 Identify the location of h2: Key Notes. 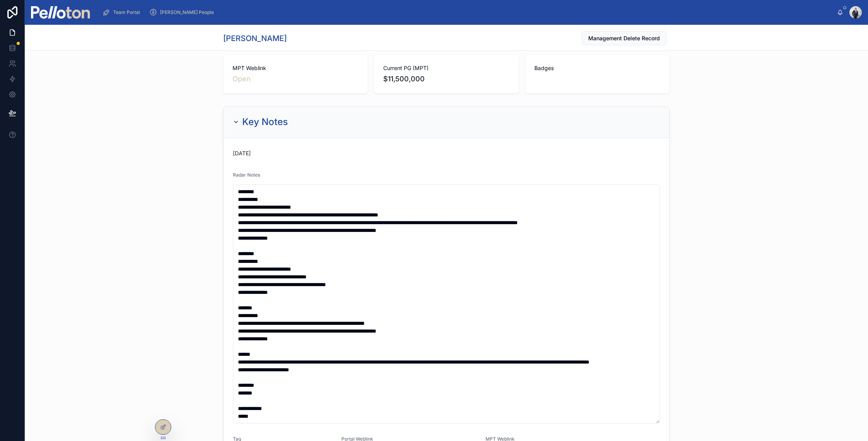
(265, 122).